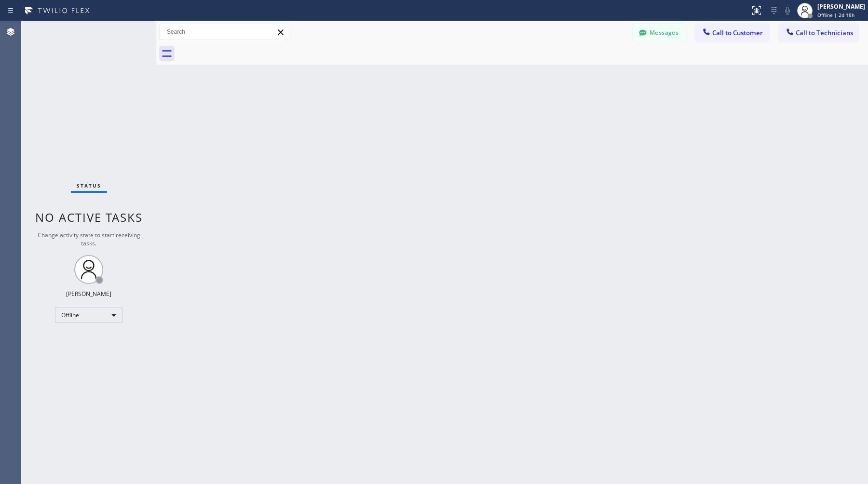 The image size is (868, 484). I want to click on input: Search, so click(224, 32).